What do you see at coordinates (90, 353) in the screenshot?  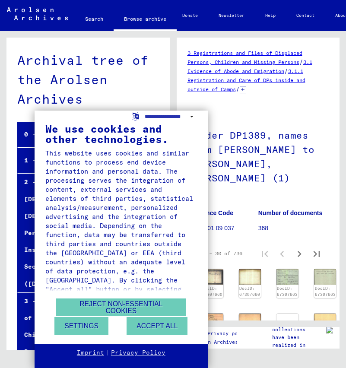 I see `a: Imprint` at bounding box center [90, 353].